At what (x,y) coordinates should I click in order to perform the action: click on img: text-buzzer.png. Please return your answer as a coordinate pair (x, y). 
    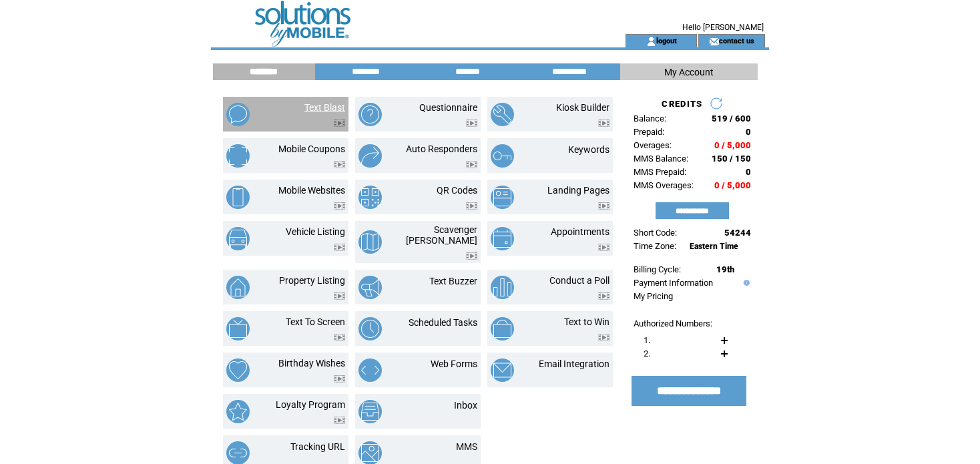
    Looking at the image, I should click on (370, 287).